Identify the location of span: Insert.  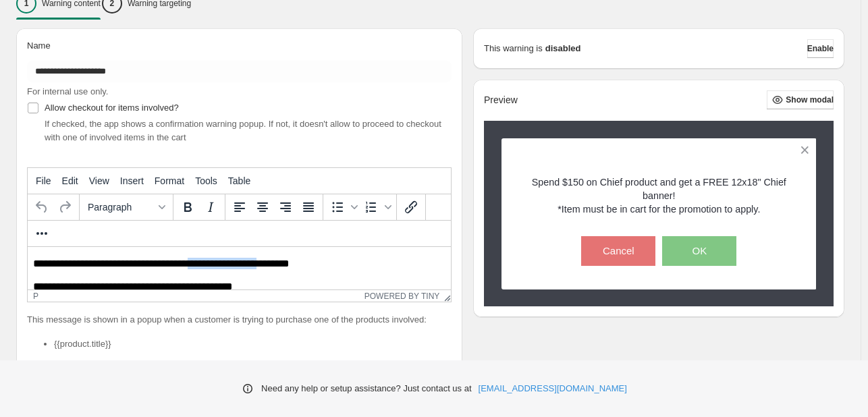
(132, 181).